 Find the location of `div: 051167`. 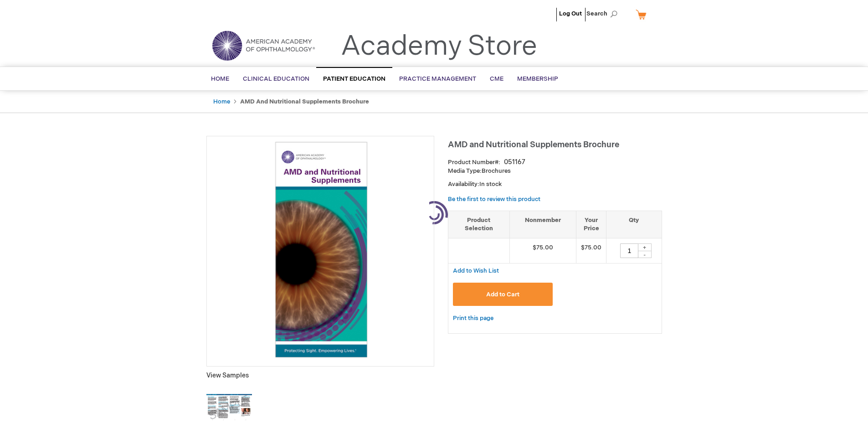

div: 051167 is located at coordinates (514, 162).